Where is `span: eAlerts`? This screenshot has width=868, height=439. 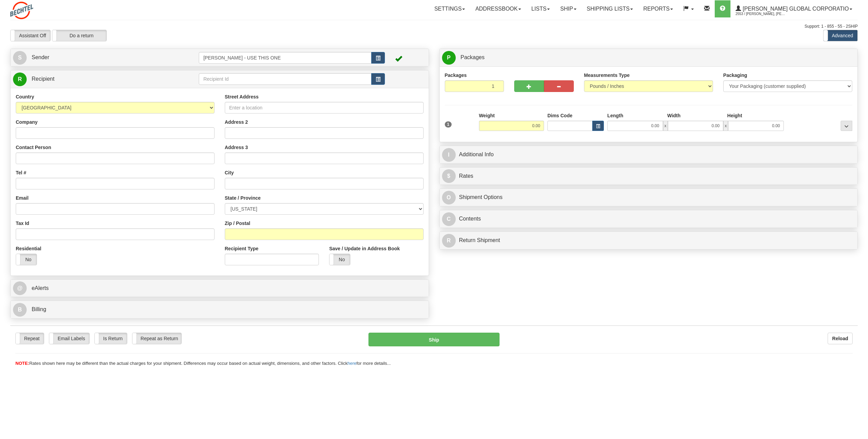
span: eAlerts is located at coordinates (40, 288).